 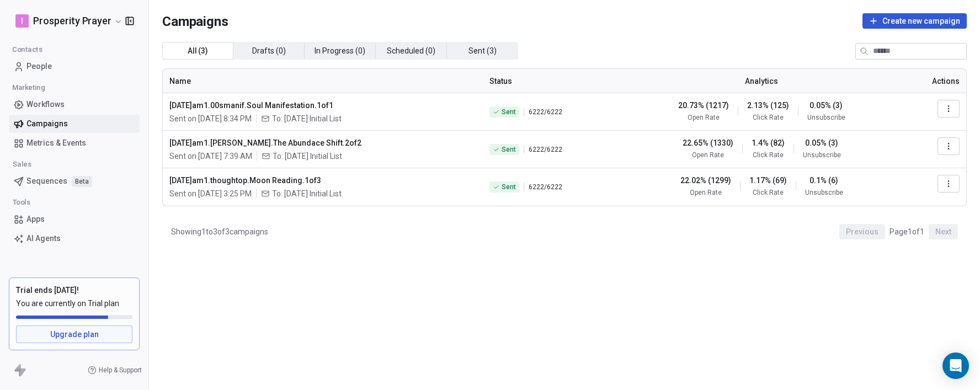 What do you see at coordinates (22, 21) in the screenshot?
I see `span: I` at bounding box center [22, 21].